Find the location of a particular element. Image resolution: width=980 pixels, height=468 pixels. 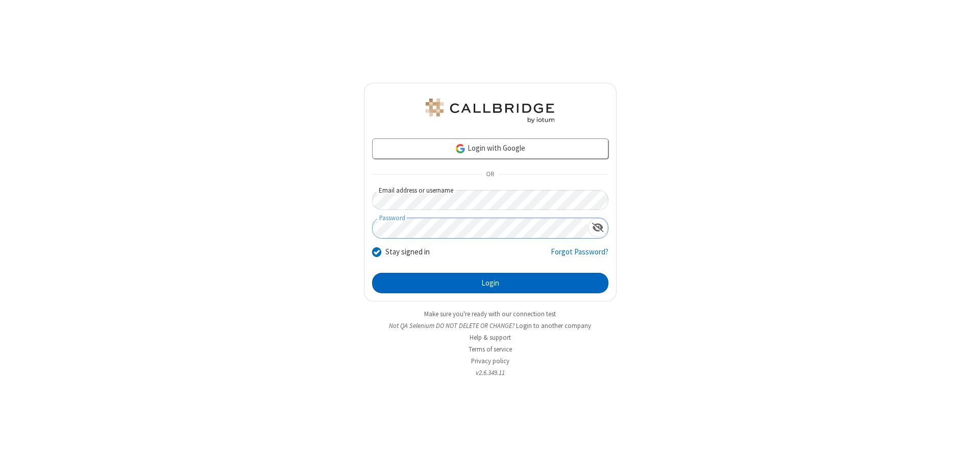

button: Login to another company is located at coordinates (553, 325).